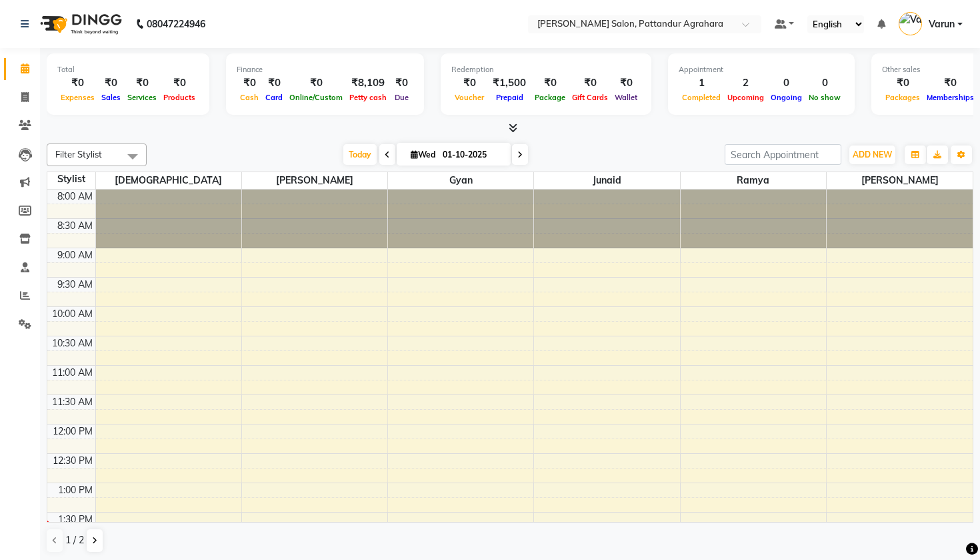 This screenshot has height=560, width=980. I want to click on span: Petty cash, so click(368, 98).